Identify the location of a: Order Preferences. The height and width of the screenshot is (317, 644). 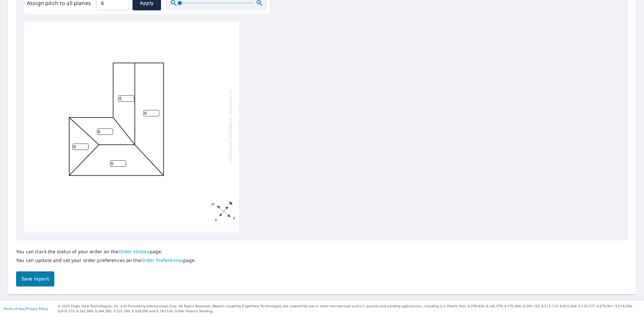
(162, 260).